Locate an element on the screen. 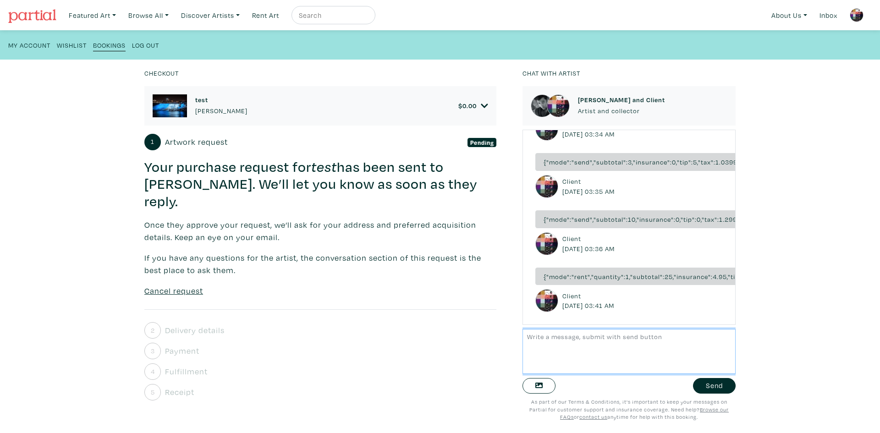  span: Artwork request is located at coordinates (196, 142).